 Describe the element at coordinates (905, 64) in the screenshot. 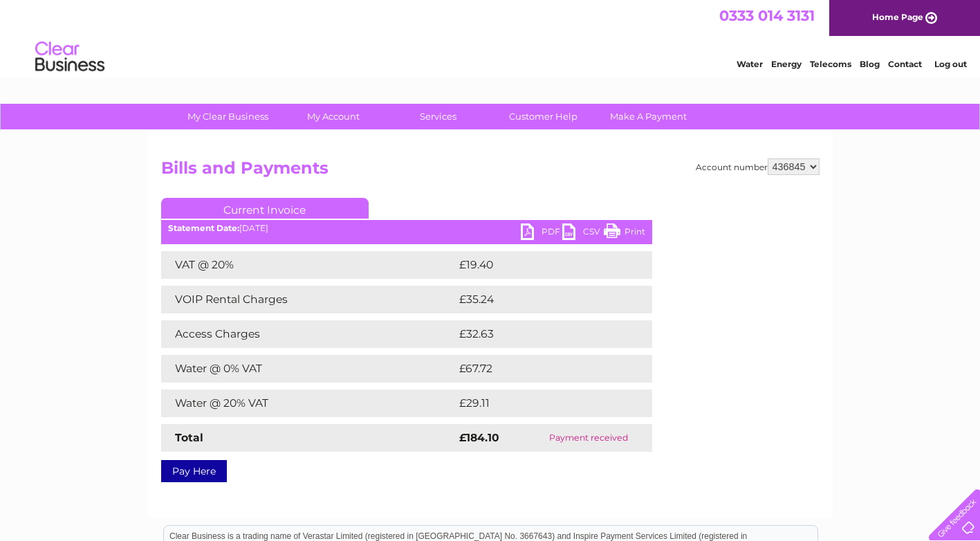

I see `a: Contact` at that location.